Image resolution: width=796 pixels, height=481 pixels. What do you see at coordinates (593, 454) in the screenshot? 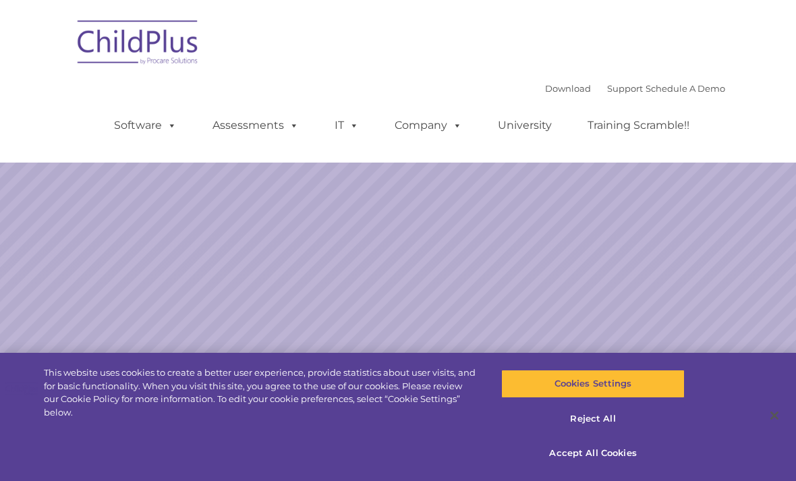
I see `button: Accept All Cookies` at bounding box center [593, 454].